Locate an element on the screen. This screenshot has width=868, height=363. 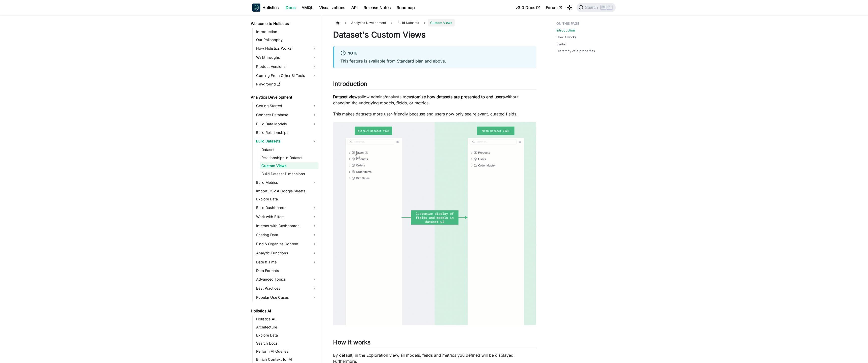
a: Work with Filters is located at coordinates (287, 216).